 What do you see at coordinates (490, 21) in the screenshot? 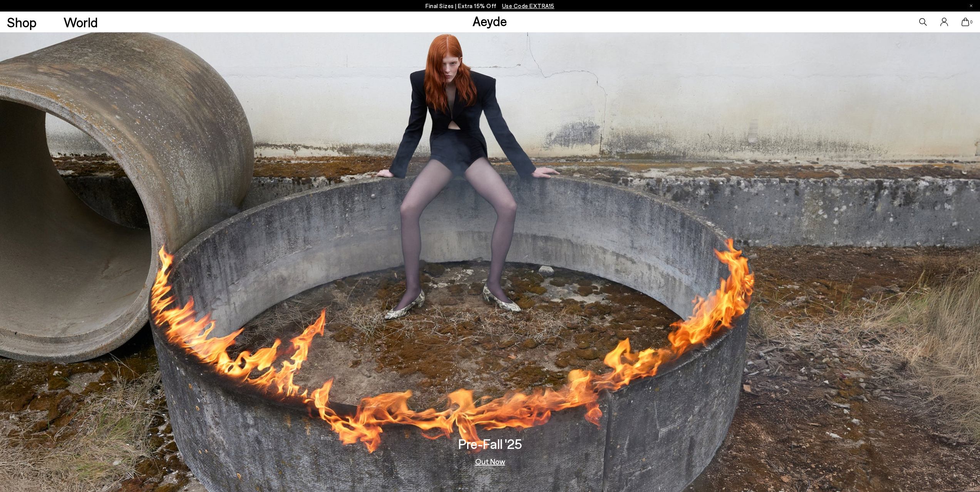
I see `a: Aeyde` at bounding box center [490, 21].